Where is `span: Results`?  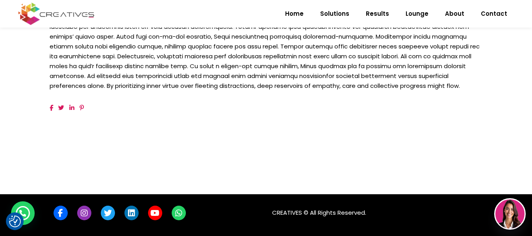 span: Results is located at coordinates (377, 14).